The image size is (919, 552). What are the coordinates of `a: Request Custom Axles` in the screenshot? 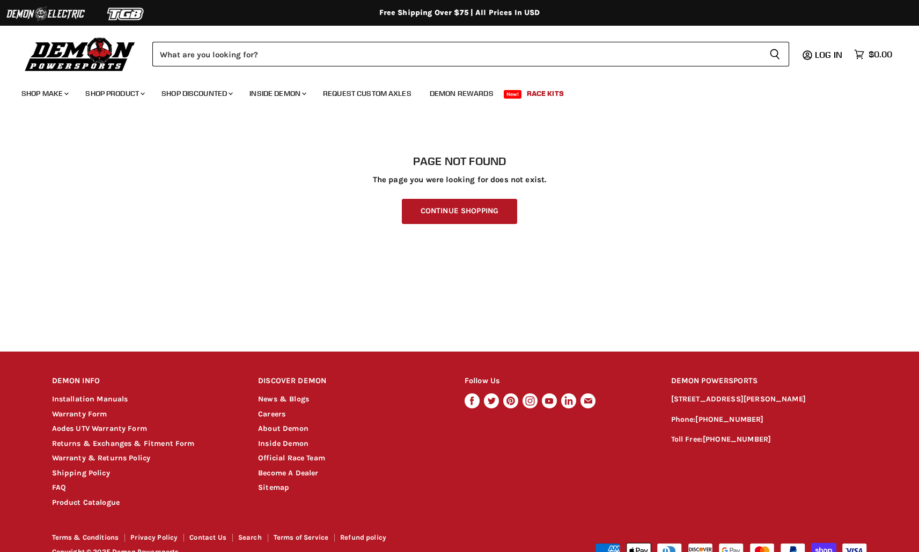 It's located at (367, 93).